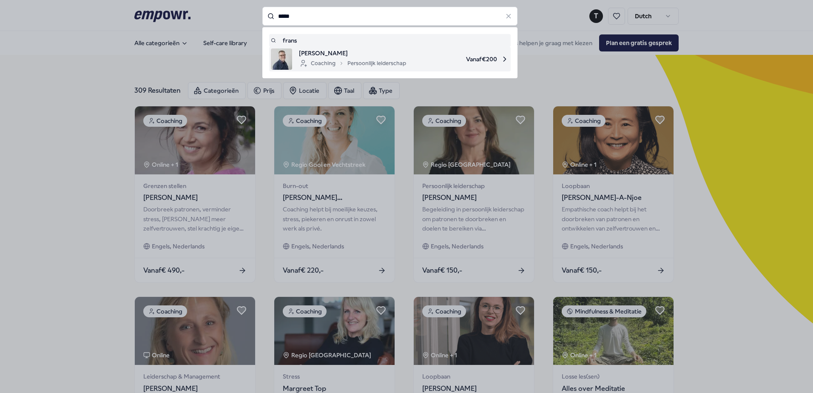 Image resolution: width=813 pixels, height=393 pixels. I want to click on span: Vanaf € 200, so click(461, 59).